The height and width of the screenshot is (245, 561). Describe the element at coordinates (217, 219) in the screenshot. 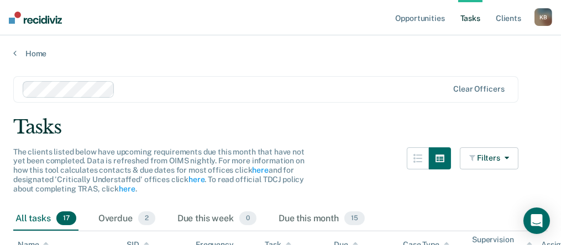

I see `div: Due this week0` at that location.